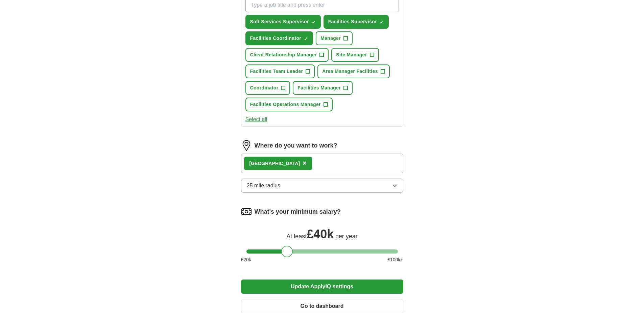 This screenshot has height=319, width=644. What do you see at coordinates (247, 146) in the screenshot?
I see `img: location.png` at bounding box center [247, 146].